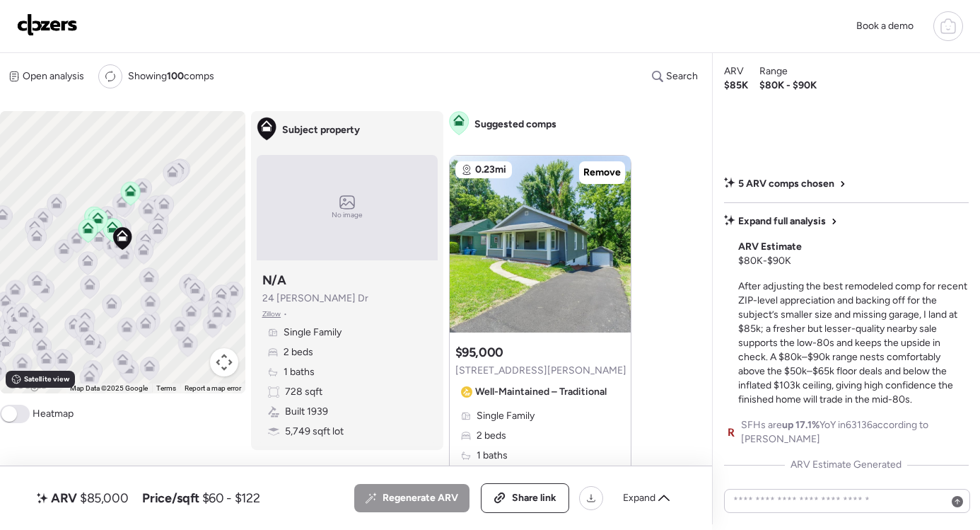 This screenshot has height=530, width=980. What do you see at coordinates (166, 388) in the screenshot?
I see `a: Terms` at bounding box center [166, 388].